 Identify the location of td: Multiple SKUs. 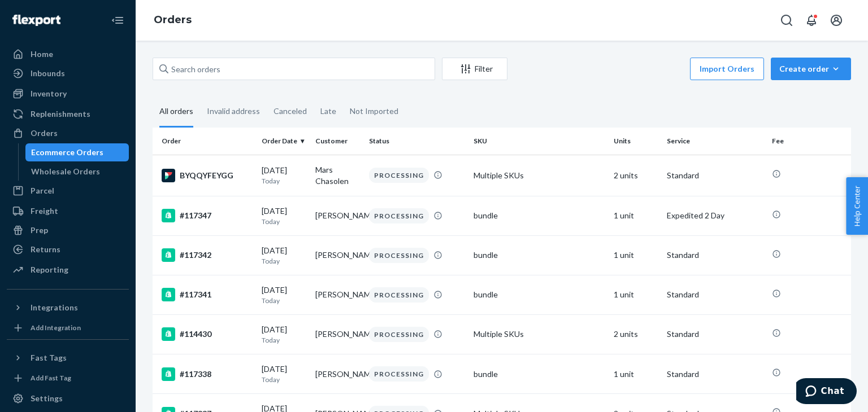
(539, 334).